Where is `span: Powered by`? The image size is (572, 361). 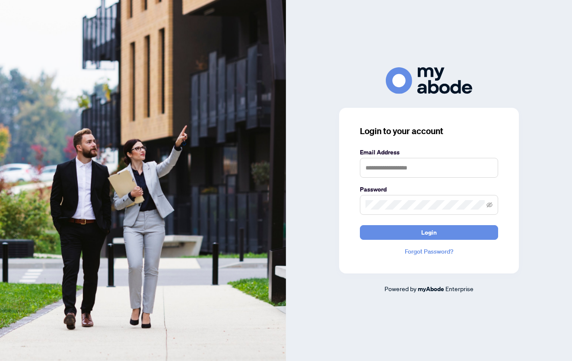 span: Powered by is located at coordinates (400, 289).